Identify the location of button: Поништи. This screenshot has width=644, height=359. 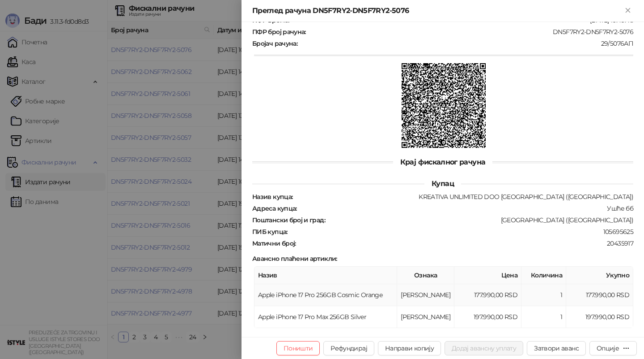
(298, 348).